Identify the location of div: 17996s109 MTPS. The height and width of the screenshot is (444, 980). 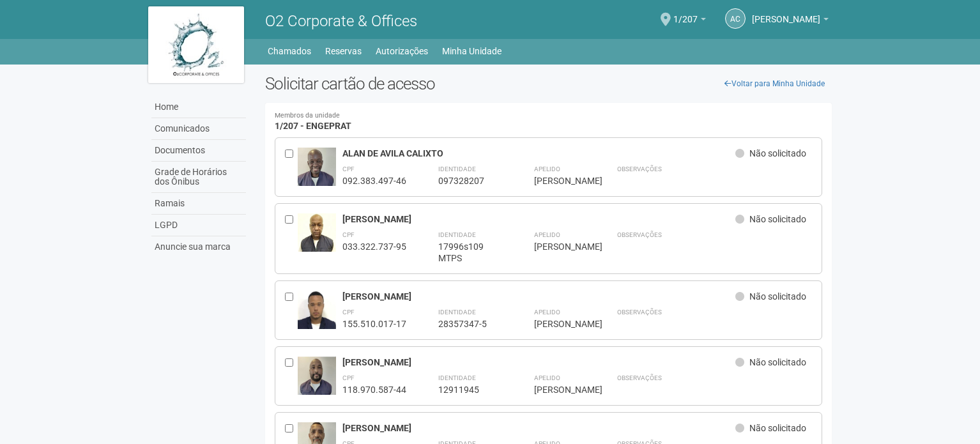
(470, 253).